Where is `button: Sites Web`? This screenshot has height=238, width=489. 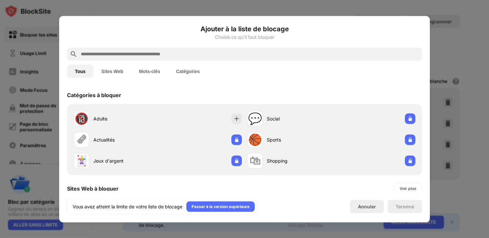
button: Sites Web is located at coordinates (112, 71).